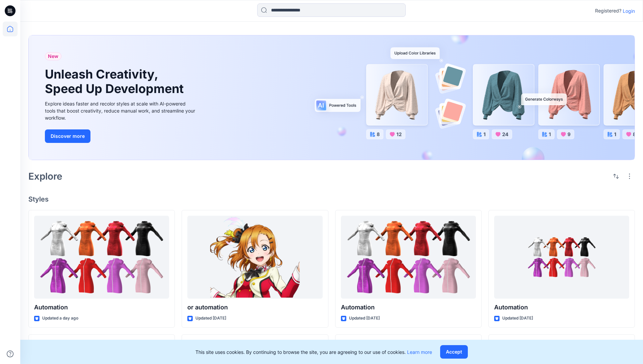  Describe the element at coordinates (255, 257) in the screenshot. I see `a: or automation` at that location.